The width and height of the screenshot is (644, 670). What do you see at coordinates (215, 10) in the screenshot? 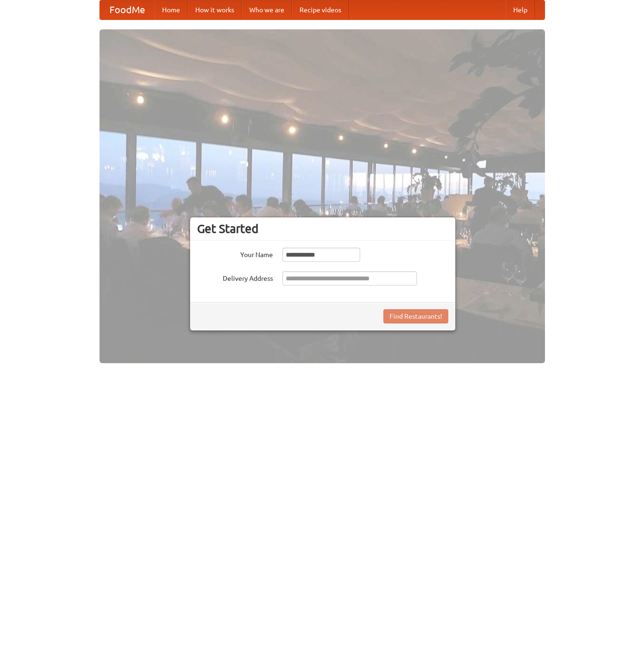
I see `a: How it works` at bounding box center [215, 10].